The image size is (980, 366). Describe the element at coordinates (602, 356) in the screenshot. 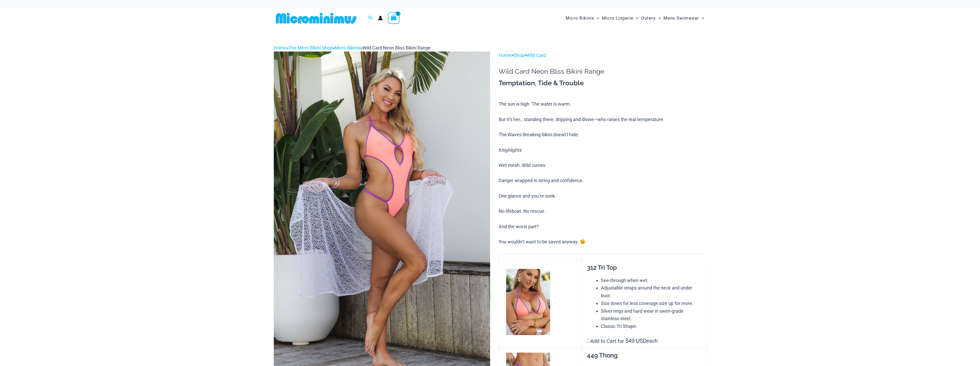

I see `span: 449 Thong` at that location.